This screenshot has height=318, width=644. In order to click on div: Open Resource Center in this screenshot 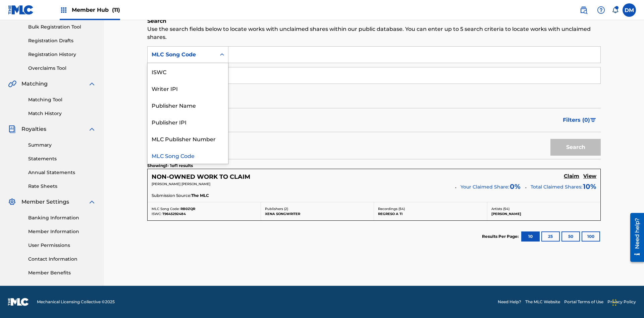, I will do `click(12, 27)`.